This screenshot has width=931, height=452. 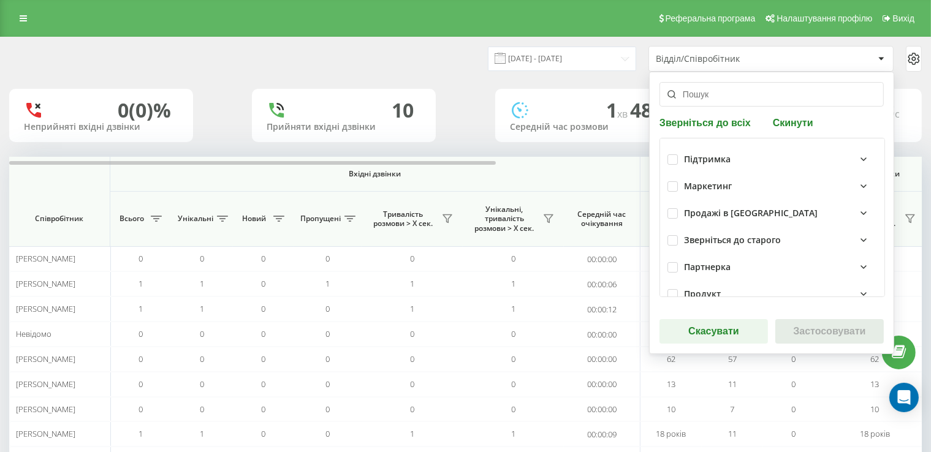 What do you see at coordinates (732, 240) in the screenshot?
I see `font: Зверніться до старого` at bounding box center [732, 240].